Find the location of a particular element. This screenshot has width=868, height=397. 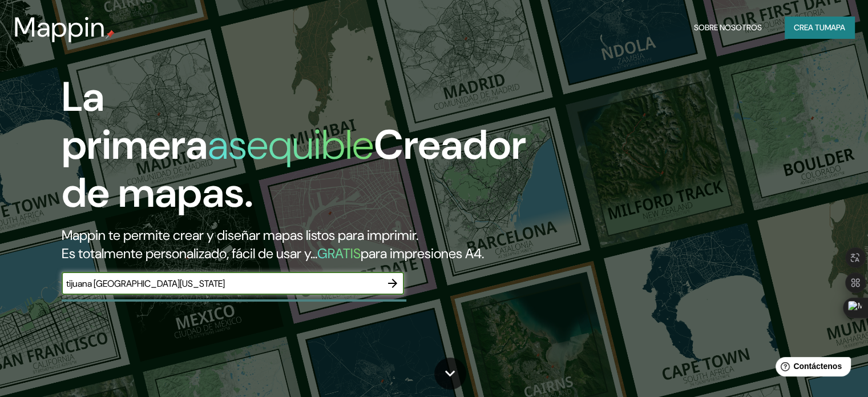

img: pin de mapeo is located at coordinates (110, 34).